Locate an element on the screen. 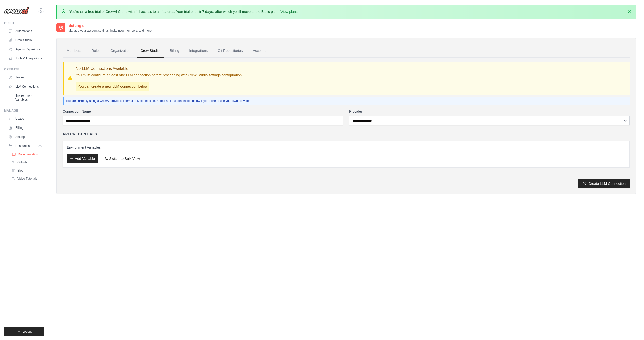  a: Documentation is located at coordinates (27, 154).